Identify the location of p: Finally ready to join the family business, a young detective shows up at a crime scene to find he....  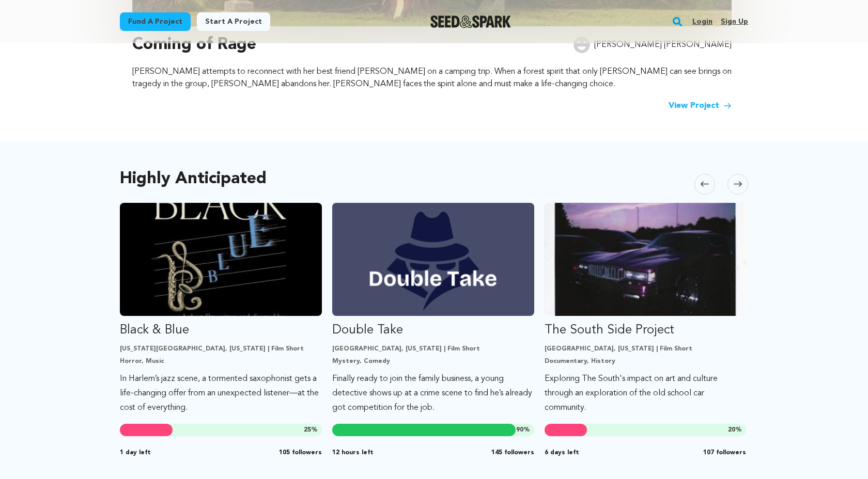
(433, 393).